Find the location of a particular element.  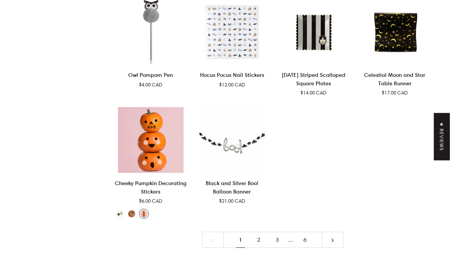

span: $21.00 CAD is located at coordinates (232, 201).